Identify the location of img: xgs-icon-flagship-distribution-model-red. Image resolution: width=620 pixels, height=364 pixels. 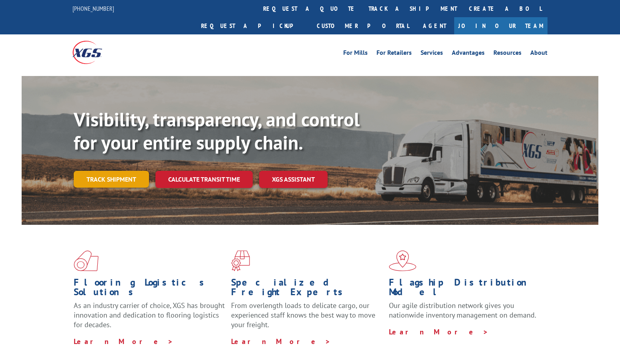
(403, 261).